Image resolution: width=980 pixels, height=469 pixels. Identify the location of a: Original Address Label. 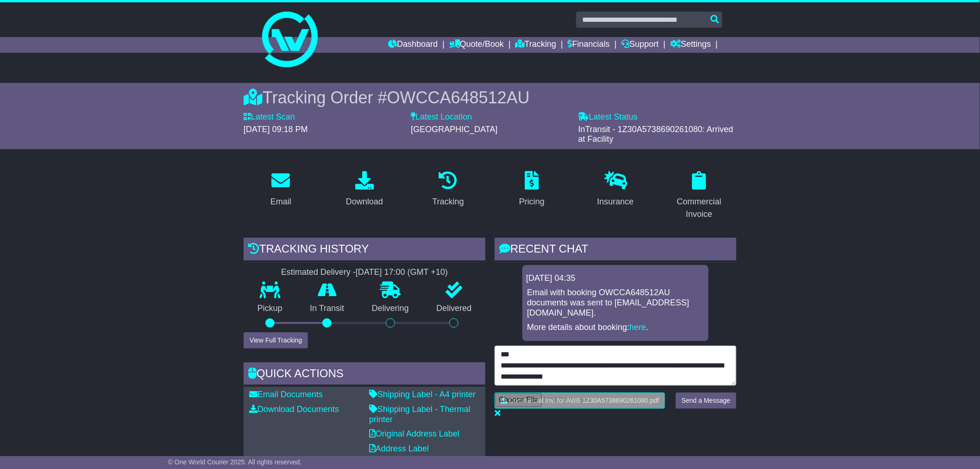
(414, 434).